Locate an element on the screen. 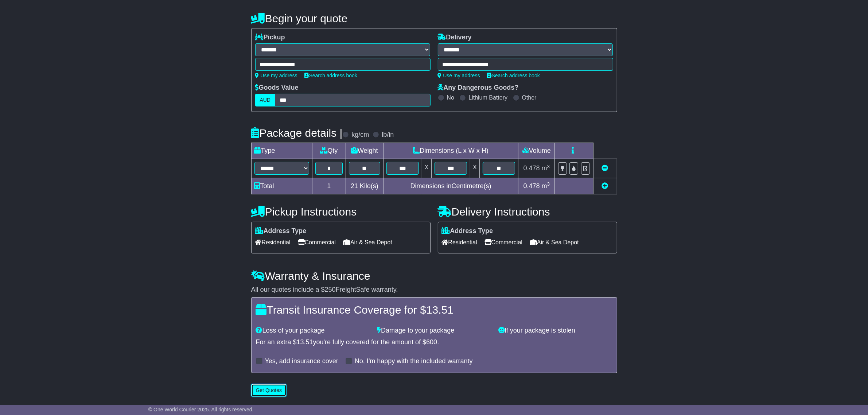 This screenshot has width=868, height=415. h4: Warranty & Insurance is located at coordinates (434, 276).